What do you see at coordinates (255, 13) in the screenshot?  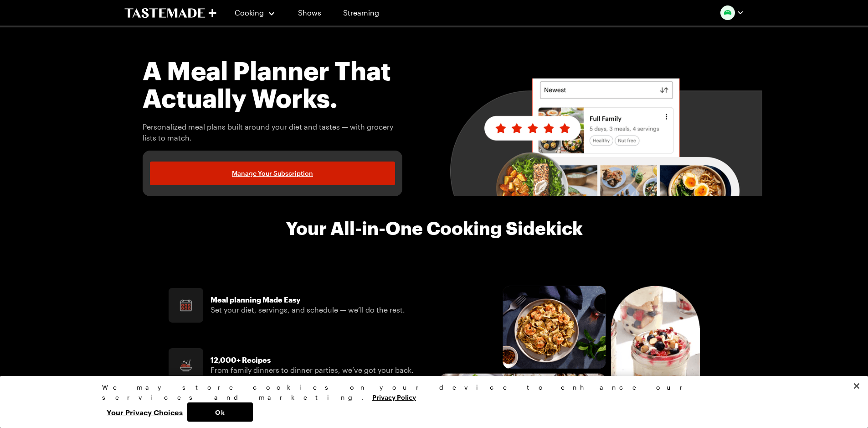 I see `button: Cooking` at bounding box center [255, 13].